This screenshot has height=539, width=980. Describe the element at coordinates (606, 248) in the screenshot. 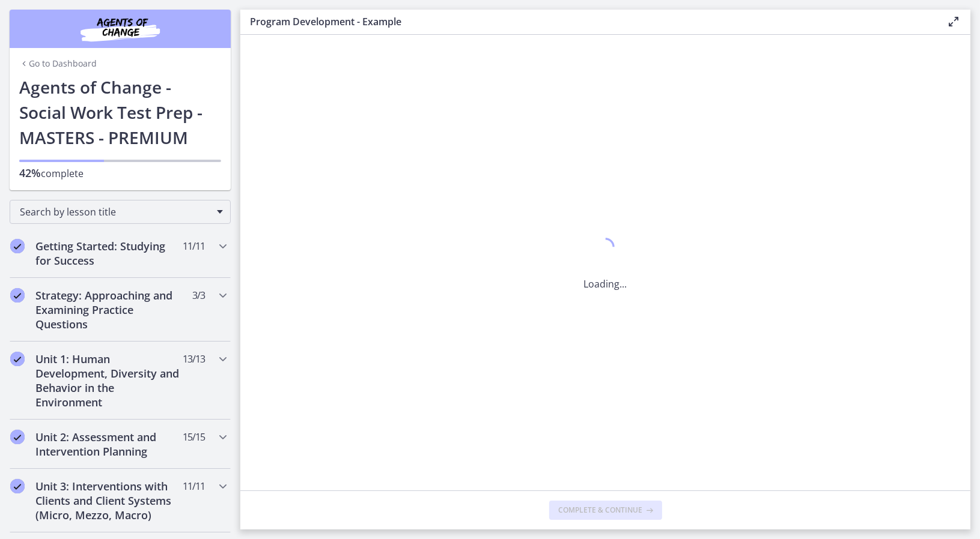

I see `div: 1` at that location.